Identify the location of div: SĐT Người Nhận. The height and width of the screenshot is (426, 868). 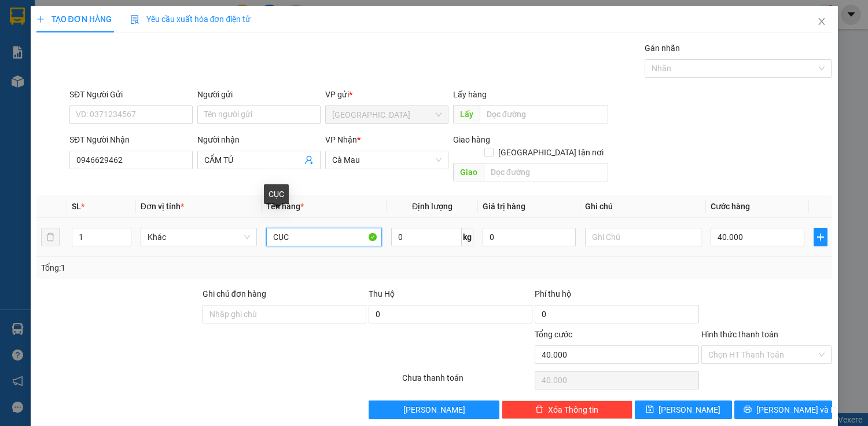
(131, 140).